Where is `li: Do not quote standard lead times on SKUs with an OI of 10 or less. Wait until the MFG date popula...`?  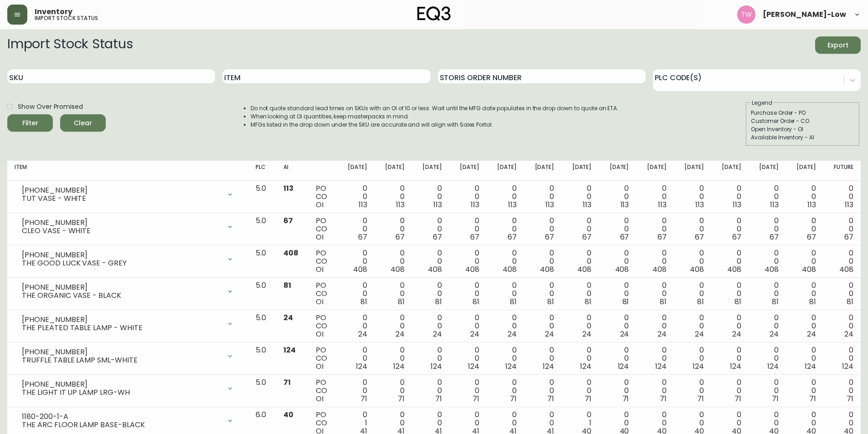 li: Do not quote standard lead times on SKUs with an OI of 10 or less. Wait until the MFG date popula... is located at coordinates (435, 108).